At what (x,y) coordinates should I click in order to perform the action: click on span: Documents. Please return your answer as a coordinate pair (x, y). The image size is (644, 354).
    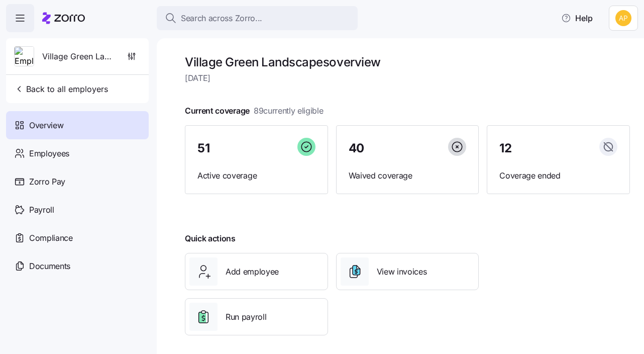
    Looking at the image, I should click on (50, 266).